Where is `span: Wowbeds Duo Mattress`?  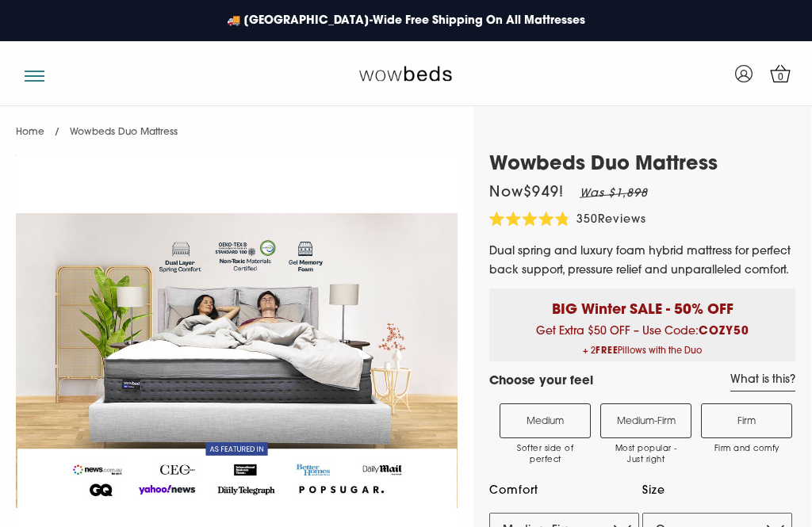
span: Wowbeds Duo Mattress is located at coordinates (124, 132).